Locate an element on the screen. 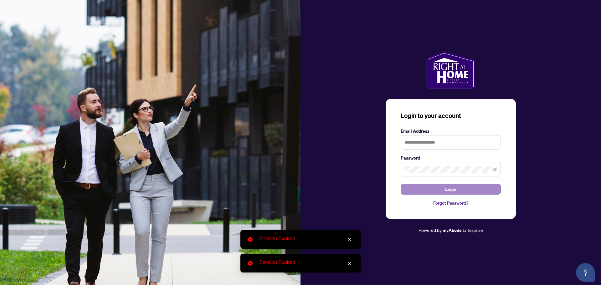 Image resolution: width=601 pixels, height=285 pixels. button: Open asap is located at coordinates (585, 273).